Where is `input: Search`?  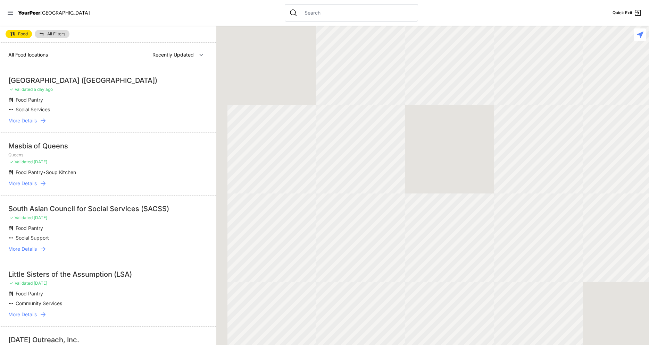
input: Search is located at coordinates (357, 13).